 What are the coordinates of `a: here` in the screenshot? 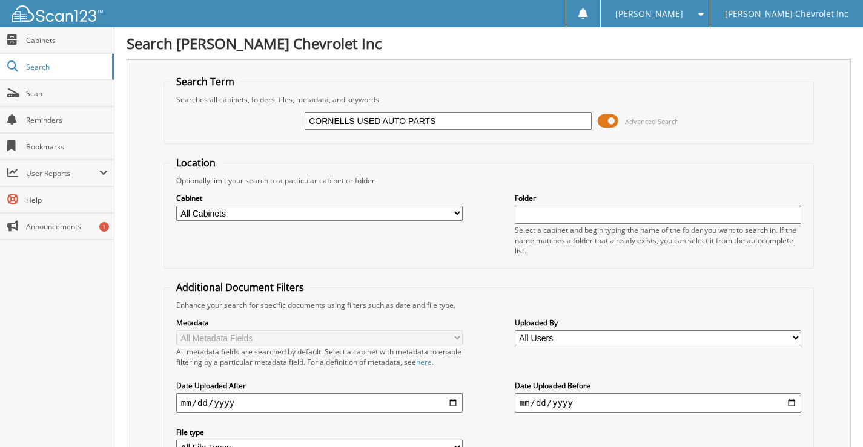 It's located at (424, 362).